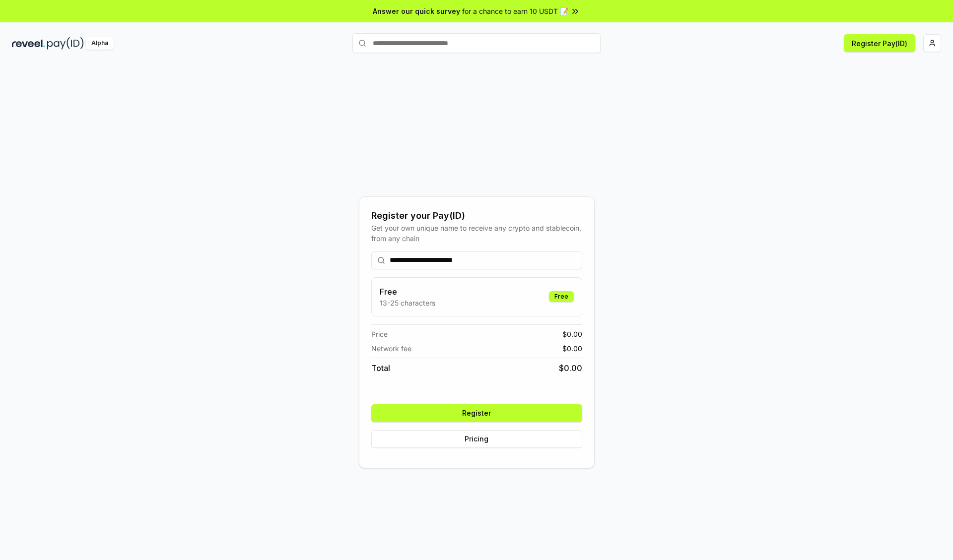 This screenshot has width=953, height=560. I want to click on span: Network fee, so click(391, 348).